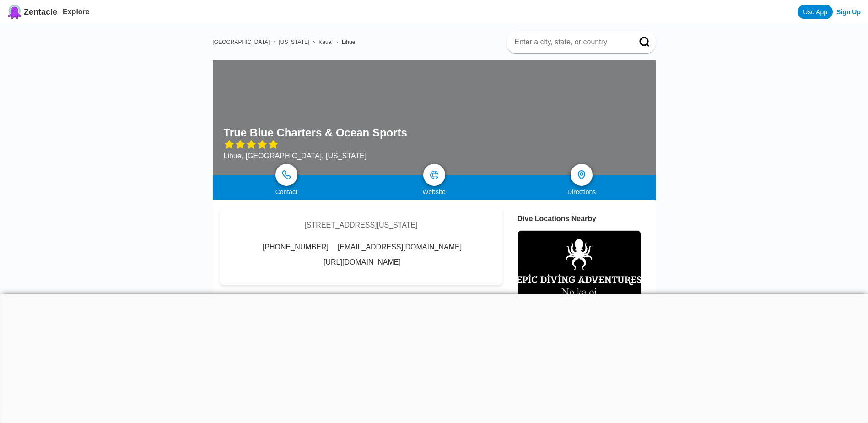 The image size is (868, 423). I want to click on input: Enter a city, state, or country, so click(570, 42).